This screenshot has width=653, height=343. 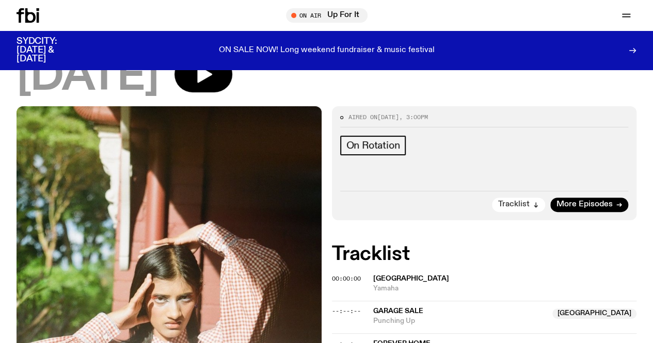 I want to click on button: On AirUp For It, so click(x=327, y=15).